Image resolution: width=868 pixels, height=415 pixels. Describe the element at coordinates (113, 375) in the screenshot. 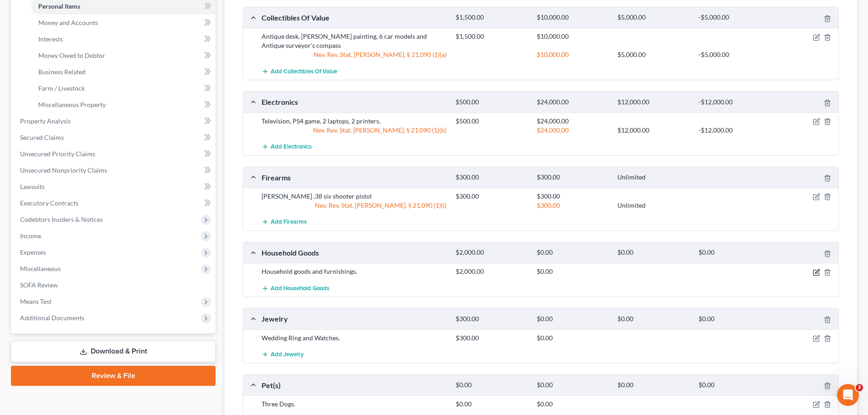

I see `a: Review & File` at that location.